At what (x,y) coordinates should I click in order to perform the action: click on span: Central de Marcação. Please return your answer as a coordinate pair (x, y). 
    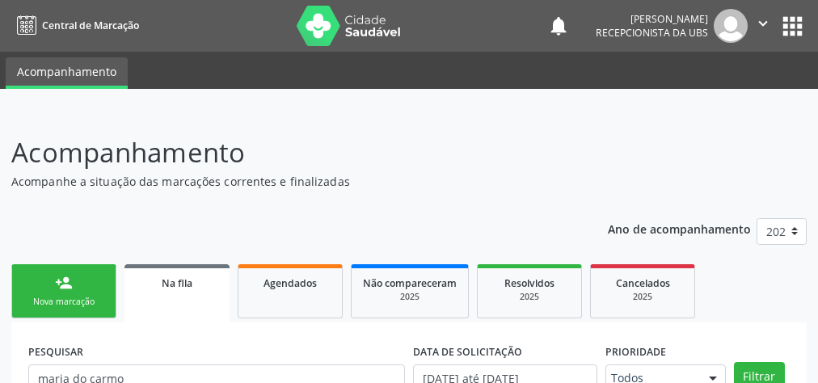
    Looking at the image, I should click on (90, 25).